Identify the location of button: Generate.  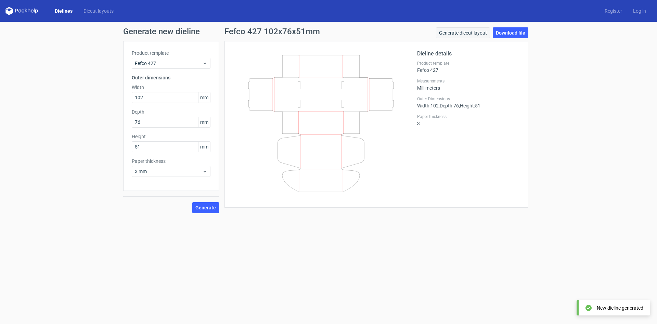
(206, 208).